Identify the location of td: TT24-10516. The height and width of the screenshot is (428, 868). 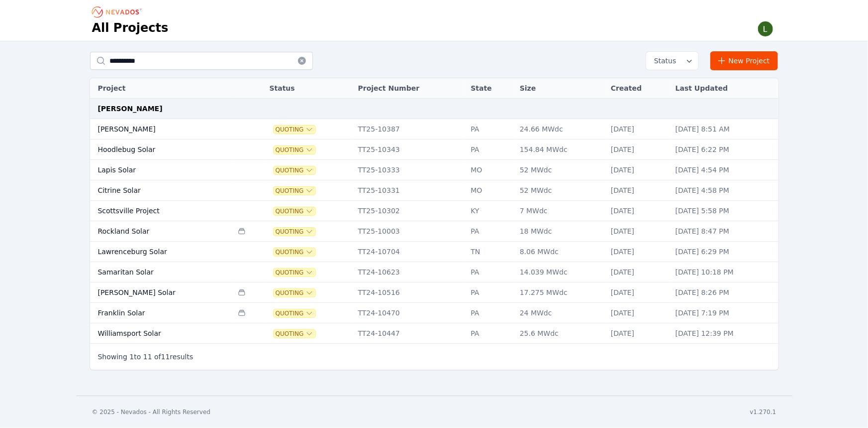
(409, 292).